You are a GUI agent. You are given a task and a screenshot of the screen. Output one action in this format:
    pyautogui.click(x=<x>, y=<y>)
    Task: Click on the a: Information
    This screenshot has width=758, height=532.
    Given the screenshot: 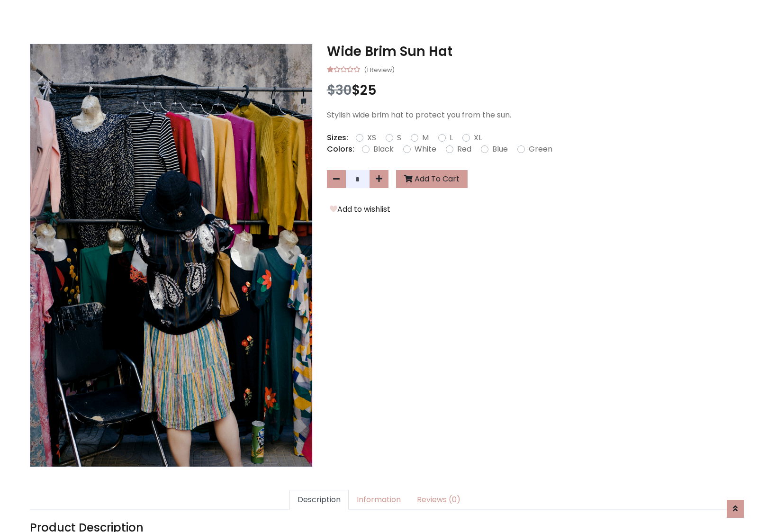 What is the action you would take?
    pyautogui.click(x=378, y=500)
    